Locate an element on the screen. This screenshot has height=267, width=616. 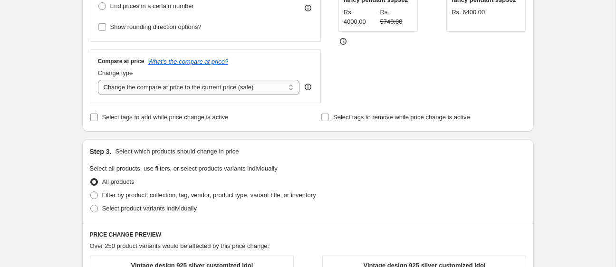
span: All products is located at coordinates (118, 181).